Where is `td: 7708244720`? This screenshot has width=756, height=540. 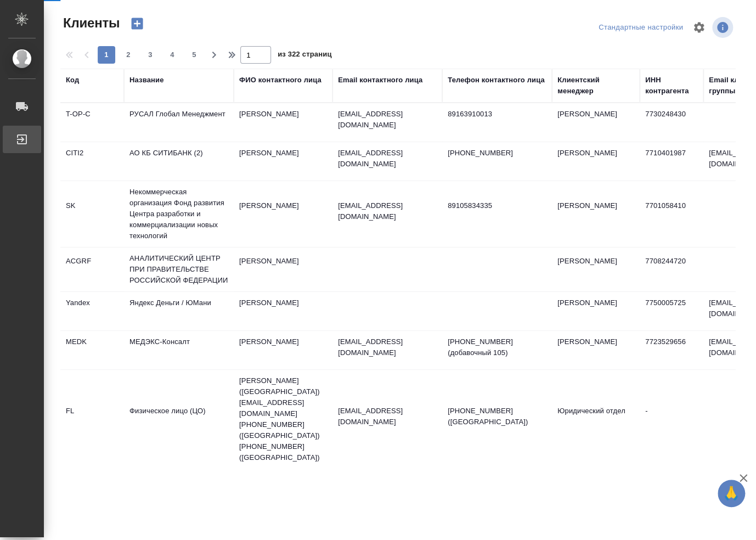 td: 7708244720 is located at coordinates (671, 269).